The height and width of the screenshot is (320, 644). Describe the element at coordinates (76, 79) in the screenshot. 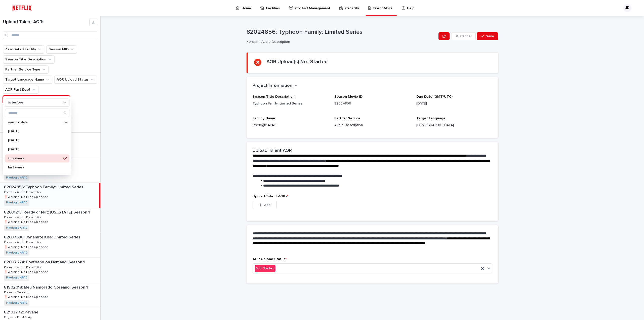

I see `button: AOR Upload Status` at that location.